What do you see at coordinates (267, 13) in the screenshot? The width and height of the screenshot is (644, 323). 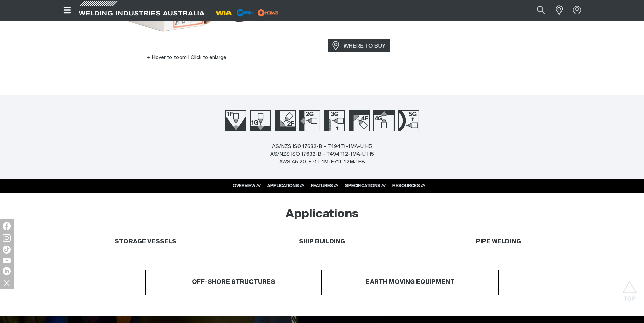 I see `img: miller` at bounding box center [267, 13].